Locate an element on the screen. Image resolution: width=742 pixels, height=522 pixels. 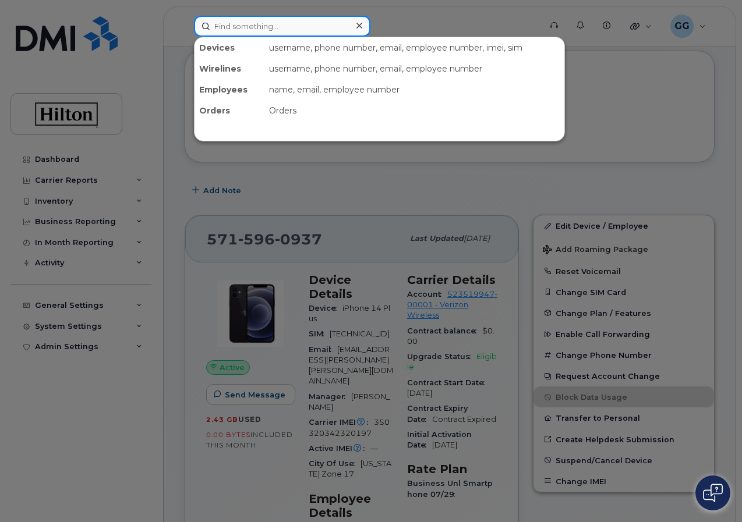
div: username, phone number, email, employee number is located at coordinates (414, 69).